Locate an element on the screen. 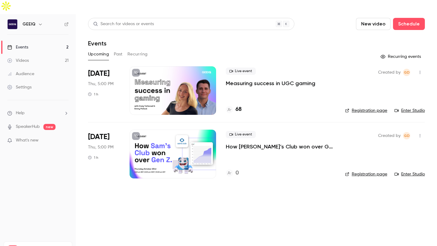 This screenshot has height=246, width=437. div: Audience is located at coordinates (21, 74).